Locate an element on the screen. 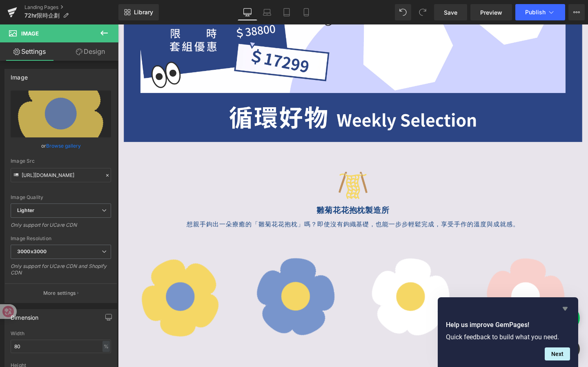  p: More settings is located at coordinates (60, 293).